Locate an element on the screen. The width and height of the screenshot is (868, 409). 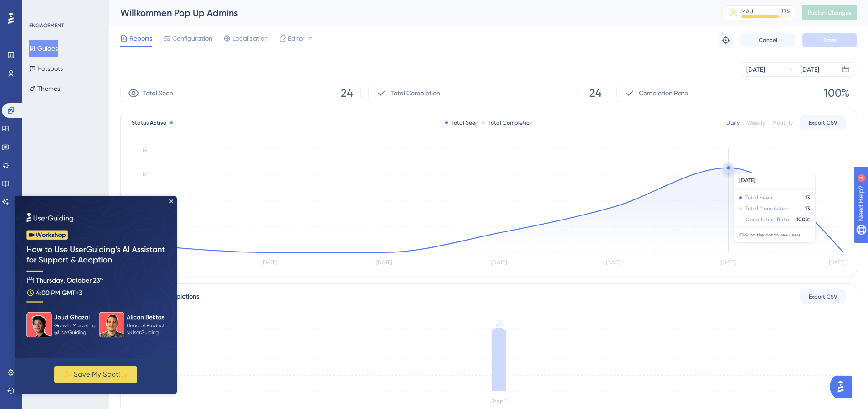
span: Completion Rate is located at coordinates (664, 93).